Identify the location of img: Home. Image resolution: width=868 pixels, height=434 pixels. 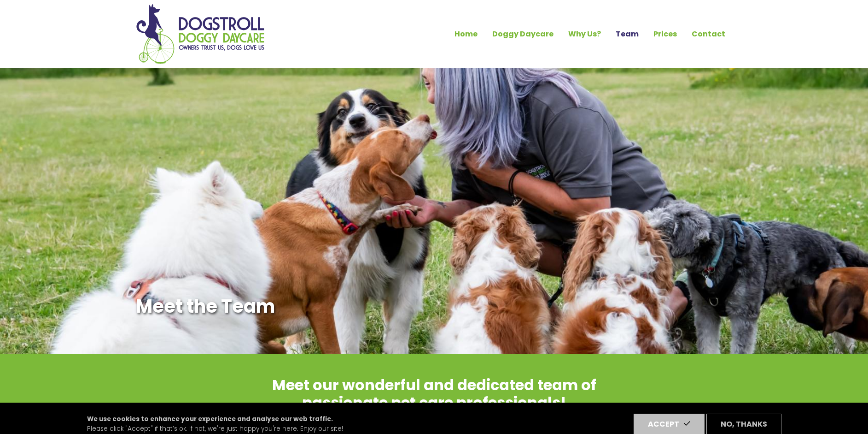
(200, 34).